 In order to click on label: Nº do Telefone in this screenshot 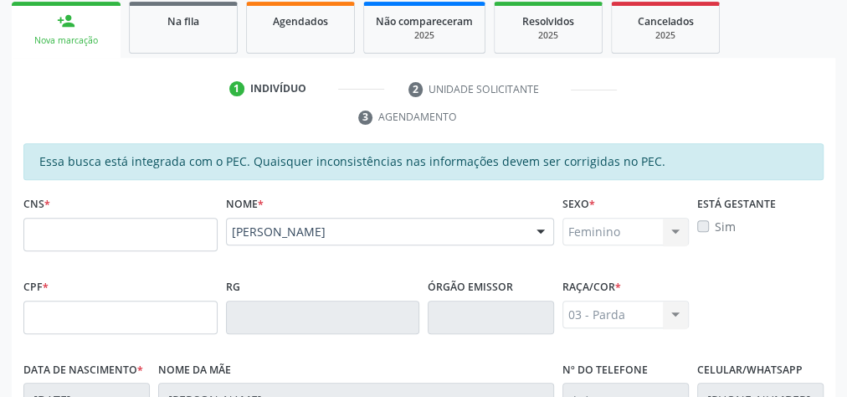, I will do `click(605, 370)`.